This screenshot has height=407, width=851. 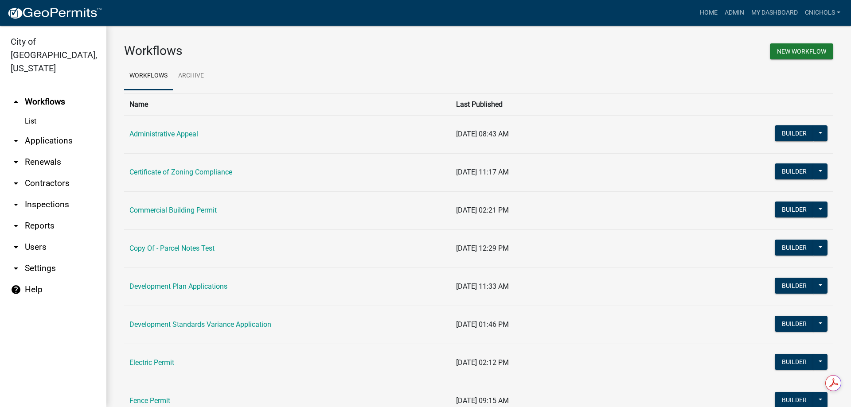 What do you see at coordinates (16, 102) in the screenshot?
I see `i: arrow_drop_up` at bounding box center [16, 102].